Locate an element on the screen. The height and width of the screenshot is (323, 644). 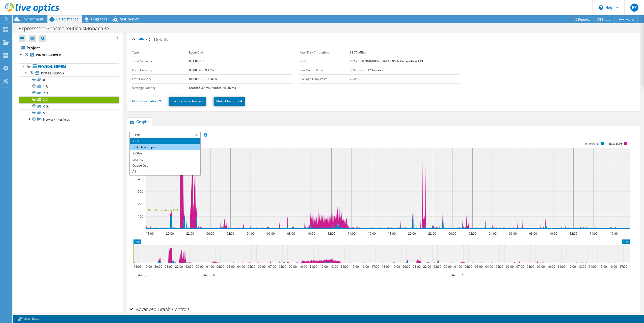
b: 20.21 GiB is located at coordinates (357, 79).